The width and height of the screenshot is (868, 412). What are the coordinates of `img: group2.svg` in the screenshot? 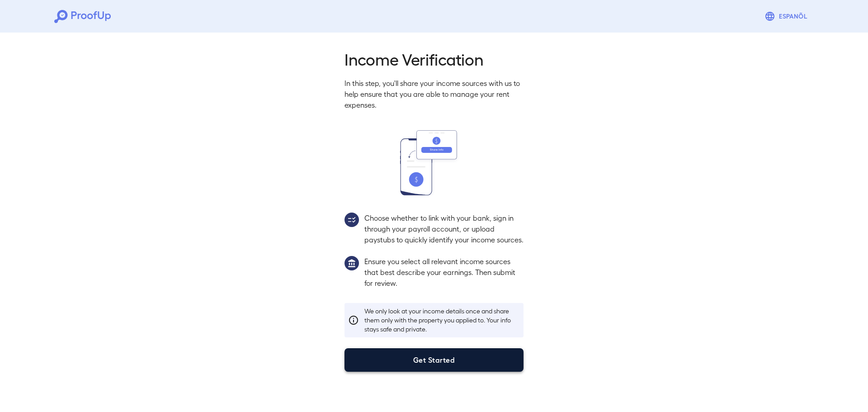 It's located at (352, 220).